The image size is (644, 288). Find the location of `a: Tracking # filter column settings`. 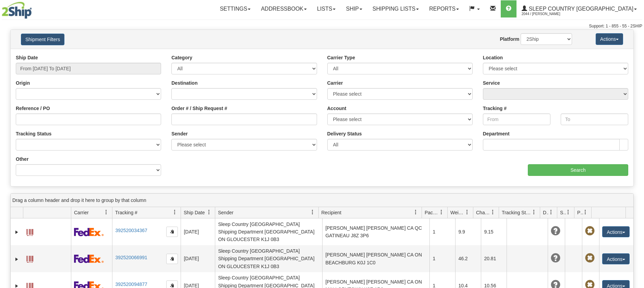

a: Tracking # filter column settings is located at coordinates (175, 213).